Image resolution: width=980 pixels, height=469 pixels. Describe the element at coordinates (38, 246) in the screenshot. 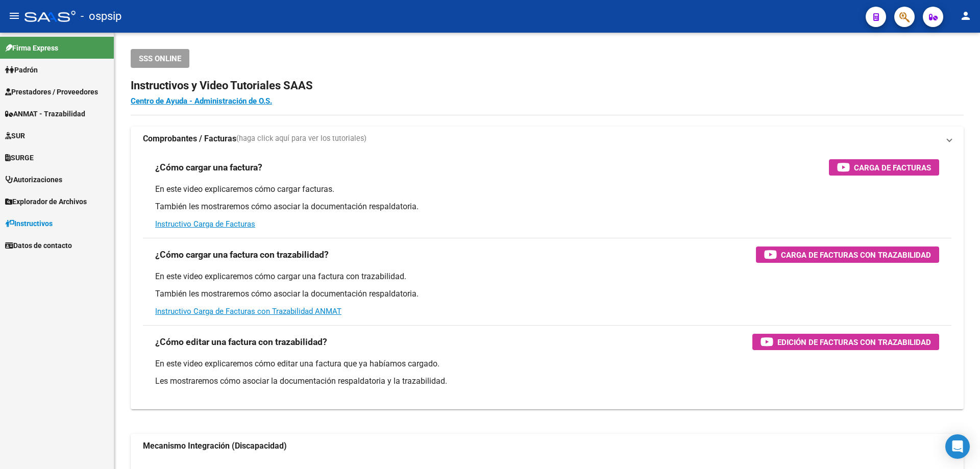

I see `span: Datos de contacto` at that location.